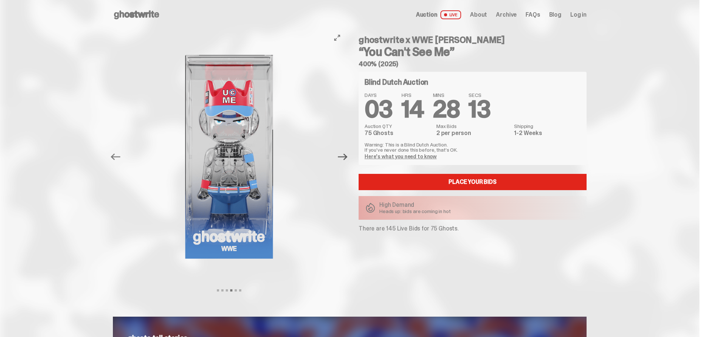 The width and height of the screenshot is (705, 337). What do you see at coordinates (413, 109) in the screenshot?
I see `span: 14` at bounding box center [413, 109].